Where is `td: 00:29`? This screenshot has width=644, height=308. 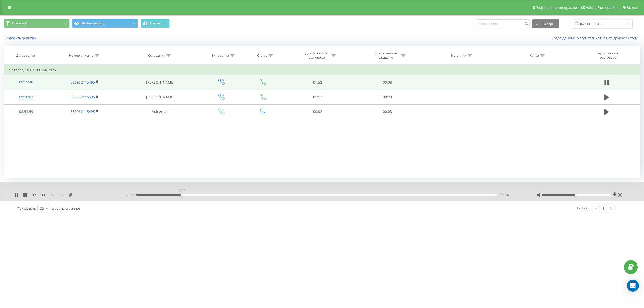
td: 00:29 is located at coordinates (387, 97).